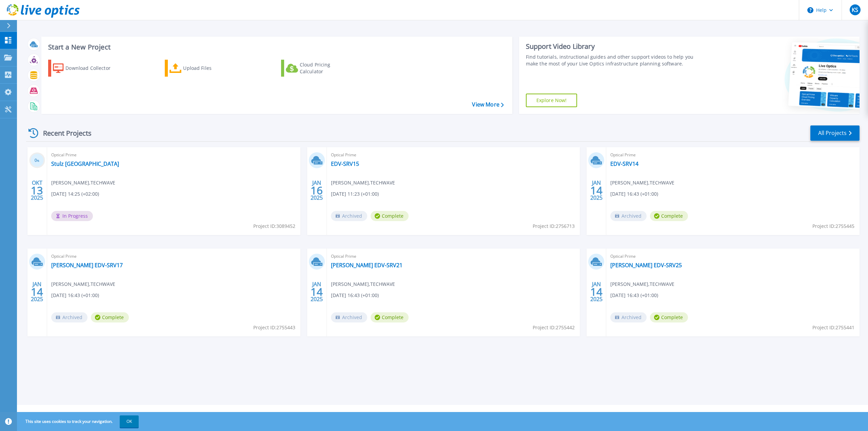  What do you see at coordinates (614, 46) in the screenshot?
I see `div: Support Video Library` at bounding box center [614, 46].